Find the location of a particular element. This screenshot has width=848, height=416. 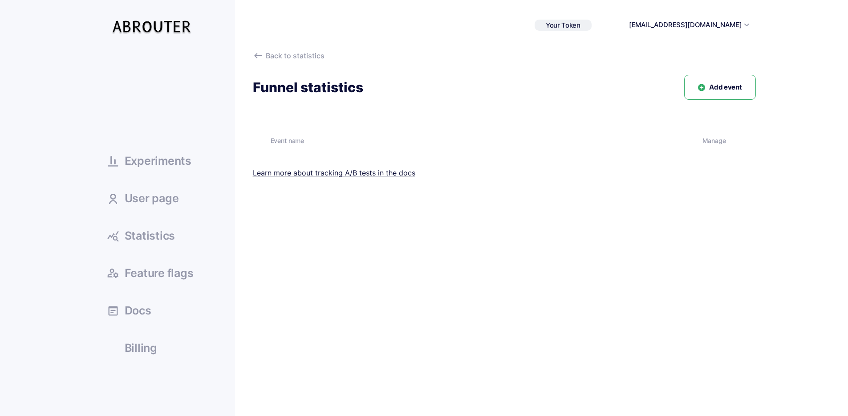

a: Feature flags is located at coordinates (155, 273).